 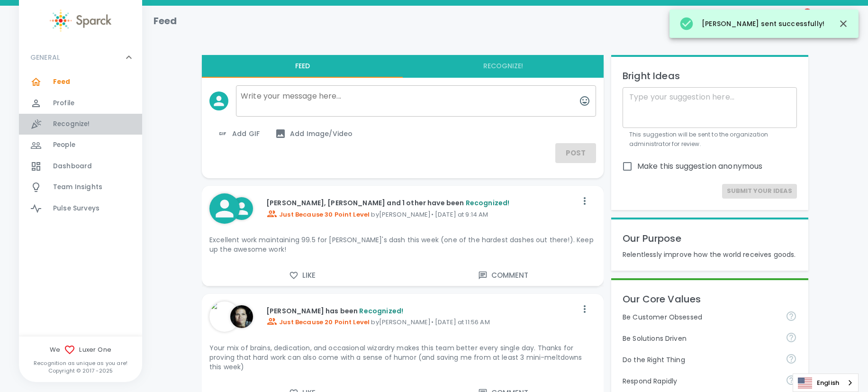 What do you see at coordinates (503, 66) in the screenshot?
I see `button: Recognize!` at bounding box center [503, 66].